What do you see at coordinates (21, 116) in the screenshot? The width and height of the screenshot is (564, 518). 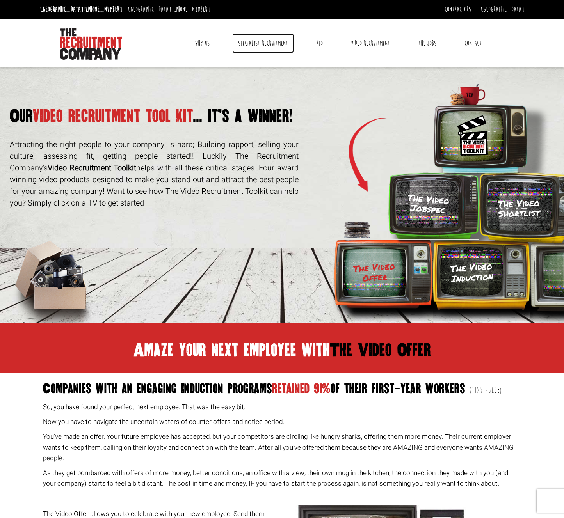 I see `span: Our` at bounding box center [21, 116].